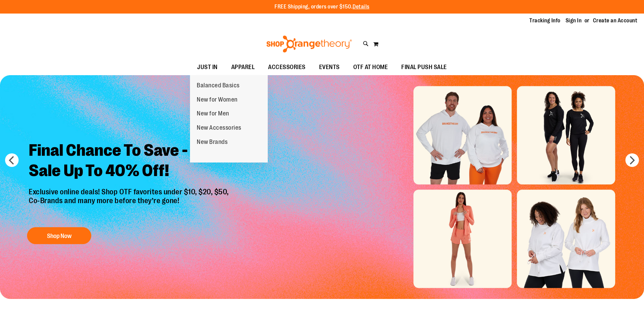 The image size is (644, 324). Describe the element at coordinates (218, 86) in the screenshot. I see `a: Balanced Basics` at that location.